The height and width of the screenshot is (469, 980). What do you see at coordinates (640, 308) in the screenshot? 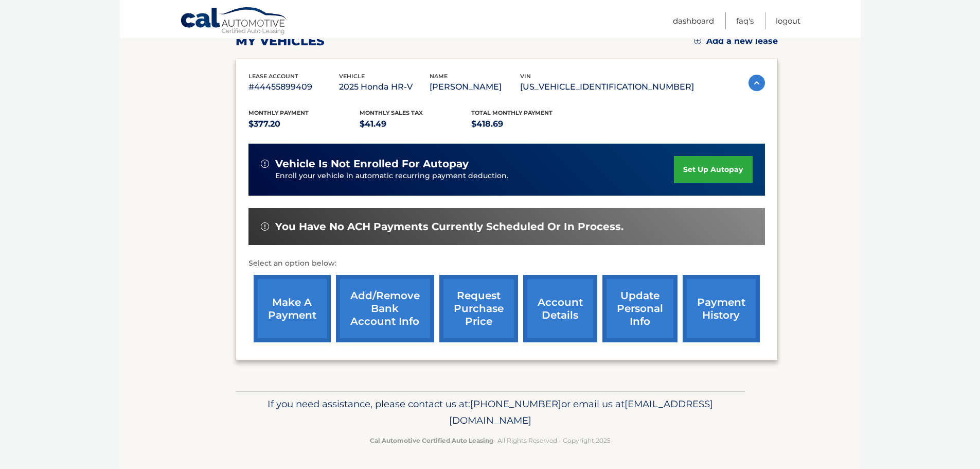
I see `a: update personal info` at bounding box center [640, 308].